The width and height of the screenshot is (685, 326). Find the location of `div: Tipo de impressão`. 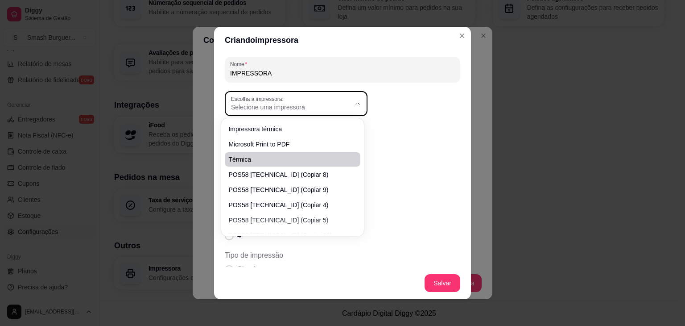

div: Tipo de impressão is located at coordinates (342, 269).